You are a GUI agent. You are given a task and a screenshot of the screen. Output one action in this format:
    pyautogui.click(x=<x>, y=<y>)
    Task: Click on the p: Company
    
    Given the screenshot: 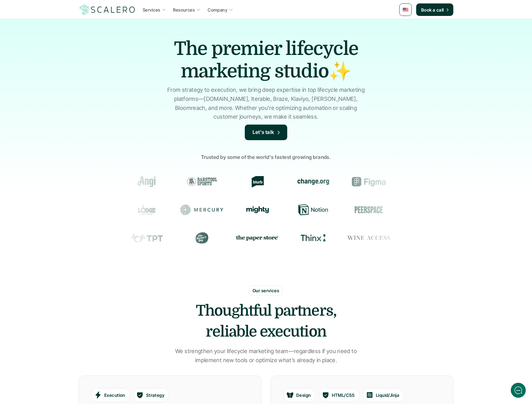 What is the action you would take?
    pyautogui.click(x=217, y=10)
    